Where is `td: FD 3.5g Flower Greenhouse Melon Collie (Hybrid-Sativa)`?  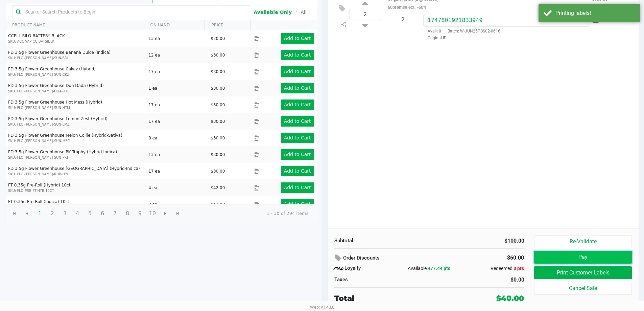 td: FD 3.5g Flower Greenhouse Melon Collie (Hybrid-Sativa) is located at coordinates (75, 138).